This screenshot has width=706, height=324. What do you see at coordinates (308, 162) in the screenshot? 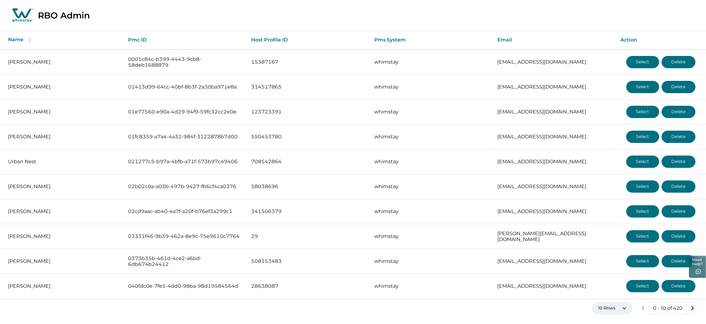
I see `p: 708542864` at bounding box center [308, 162].